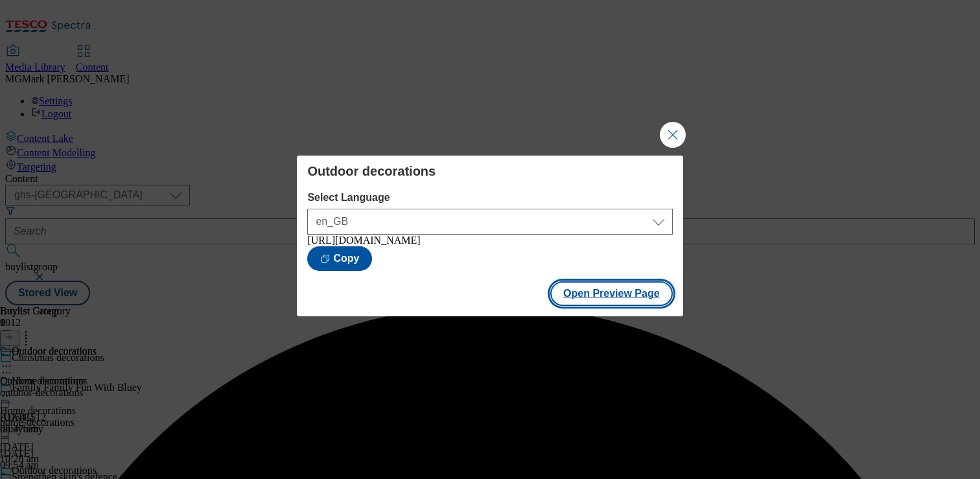  Describe the element at coordinates (489, 235) in the screenshot. I see `div: Modal` at that location.